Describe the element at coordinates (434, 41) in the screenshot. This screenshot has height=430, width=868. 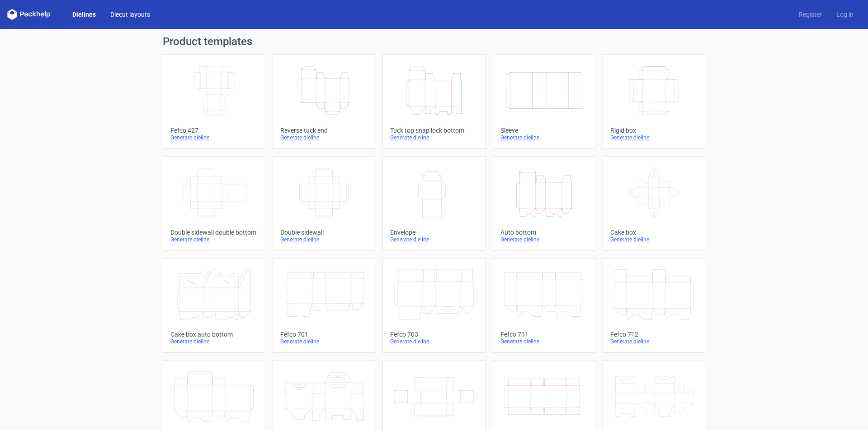
I see `h1: Product templates` at that location.